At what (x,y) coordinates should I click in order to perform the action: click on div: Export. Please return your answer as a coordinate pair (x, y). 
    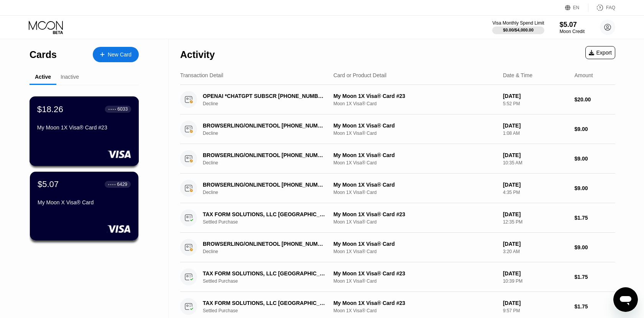
    Looking at the image, I should click on (600, 53).